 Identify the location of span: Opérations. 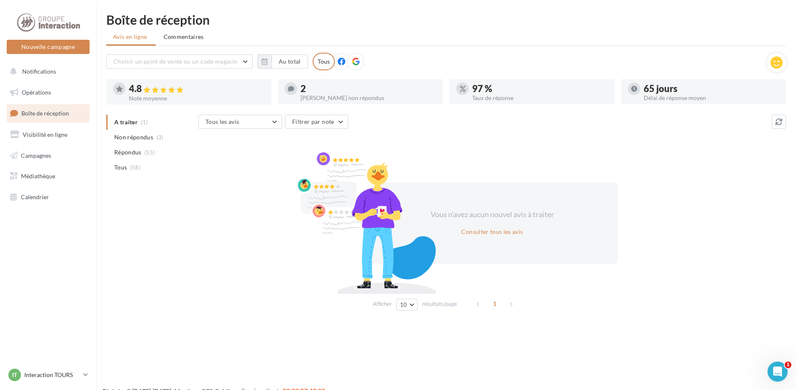
(36, 92).